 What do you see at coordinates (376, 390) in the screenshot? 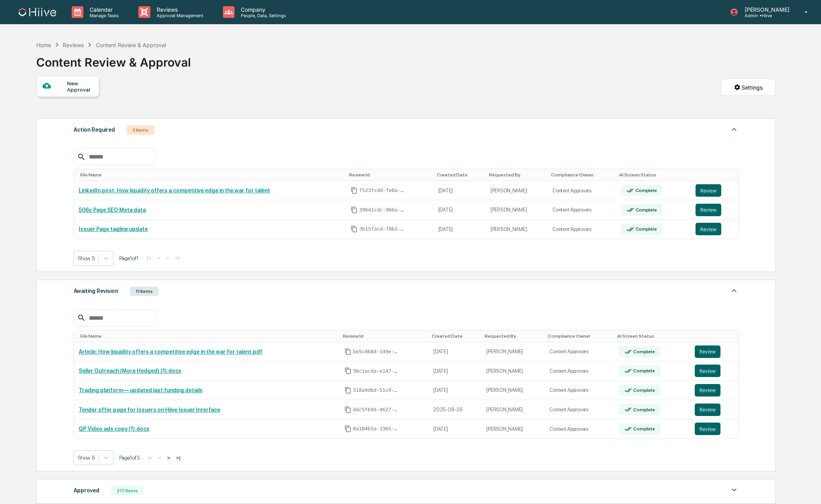
I see `span: 318a9dbd-51c9-473e-9dd0-57efbaa2a655` at bounding box center [376, 390].